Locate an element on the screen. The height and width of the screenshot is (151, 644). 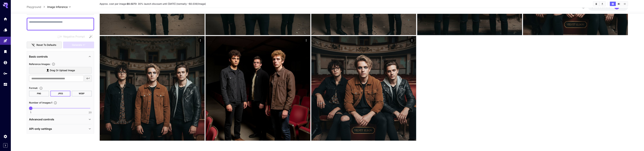
span: Negative Prompt is located at coordinates (74, 36).